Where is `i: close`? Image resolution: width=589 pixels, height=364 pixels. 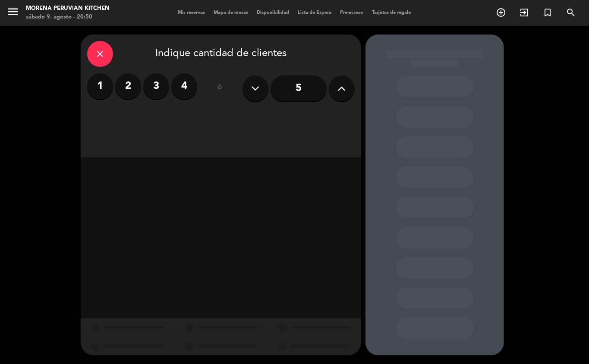
i: close is located at coordinates (100, 54).